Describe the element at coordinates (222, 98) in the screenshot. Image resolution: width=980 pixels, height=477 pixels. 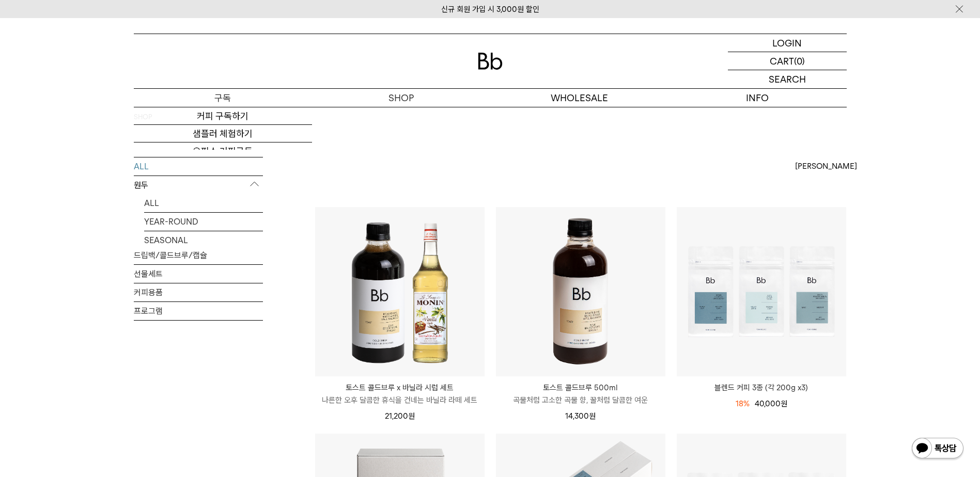
I see `p: 구독` at that location.